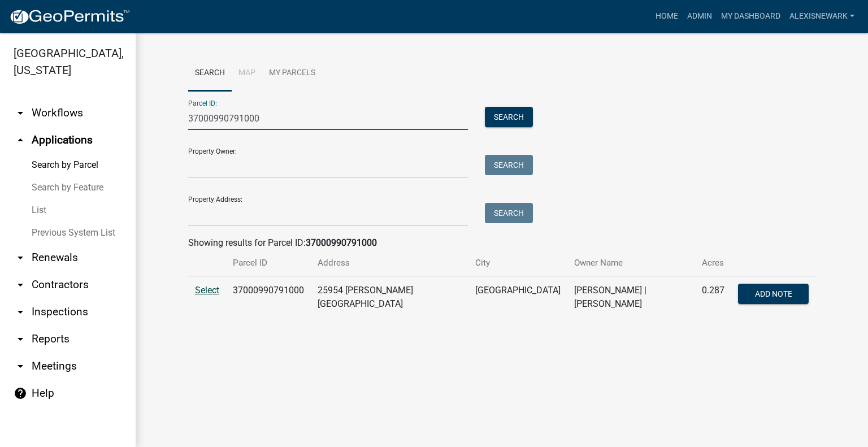 This screenshot has width=868, height=447. What do you see at coordinates (341, 243) in the screenshot?
I see `strong: 37000990791000` at bounding box center [341, 243].